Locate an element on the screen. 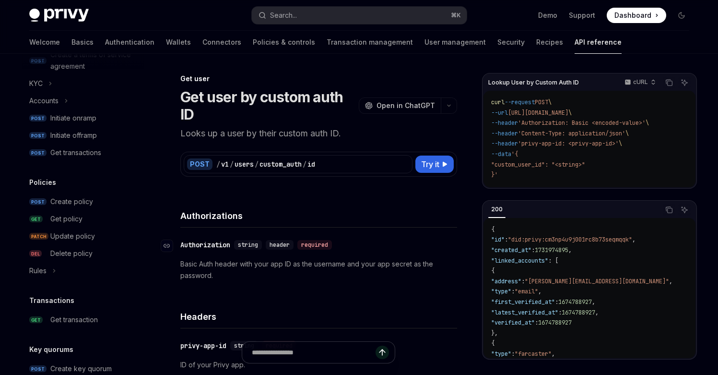 This screenshot has height=375, width=718. div: Initiate onramp is located at coordinates (73, 118).